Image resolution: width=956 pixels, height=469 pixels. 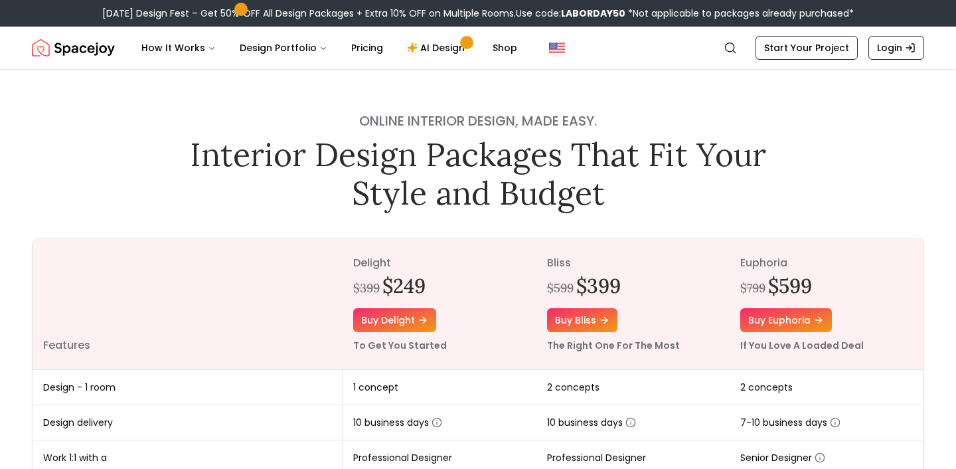 I want to click on p: bliss, so click(x=633, y=263).